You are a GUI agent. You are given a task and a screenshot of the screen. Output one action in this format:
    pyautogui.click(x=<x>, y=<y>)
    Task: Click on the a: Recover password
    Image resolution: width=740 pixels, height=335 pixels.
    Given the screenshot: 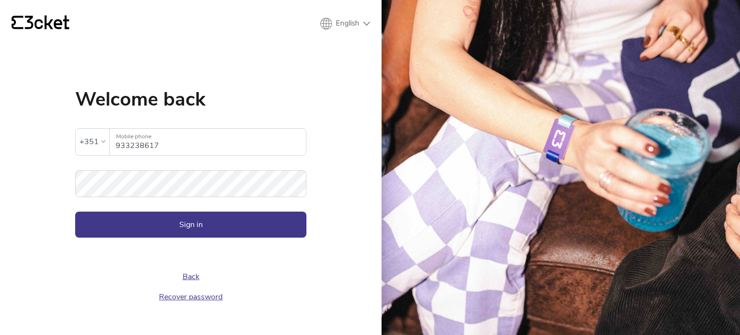 What is the action you would take?
    pyautogui.click(x=191, y=297)
    